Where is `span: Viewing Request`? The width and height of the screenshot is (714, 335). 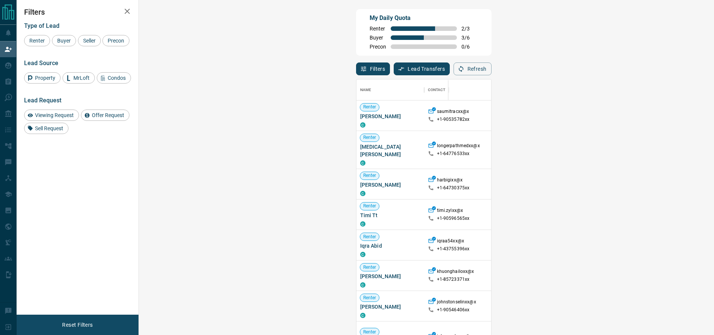 span: Viewing Request is located at coordinates (54, 115).